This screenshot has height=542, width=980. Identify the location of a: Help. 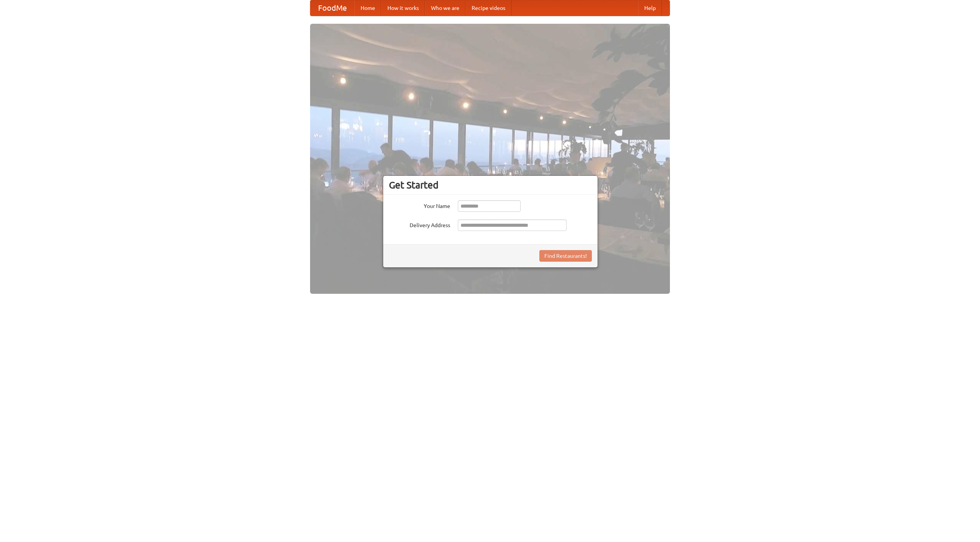
(650, 8).